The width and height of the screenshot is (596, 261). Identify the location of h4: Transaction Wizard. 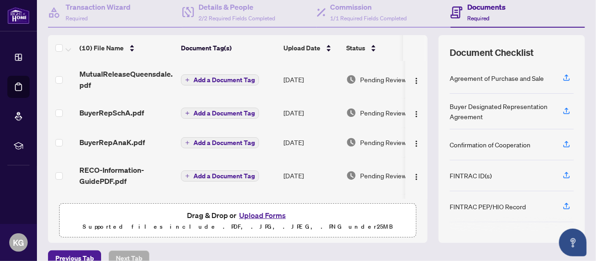
(98, 7).